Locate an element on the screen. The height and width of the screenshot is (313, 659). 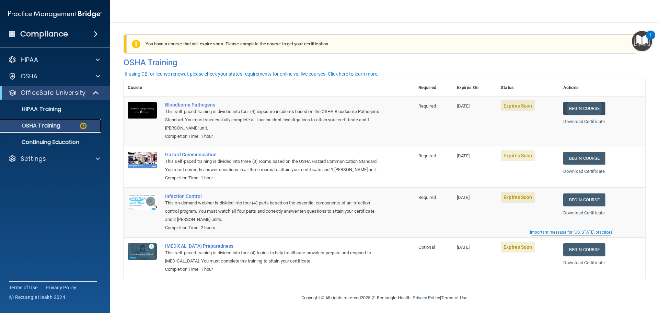
p: HIPAA is located at coordinates (29, 60).